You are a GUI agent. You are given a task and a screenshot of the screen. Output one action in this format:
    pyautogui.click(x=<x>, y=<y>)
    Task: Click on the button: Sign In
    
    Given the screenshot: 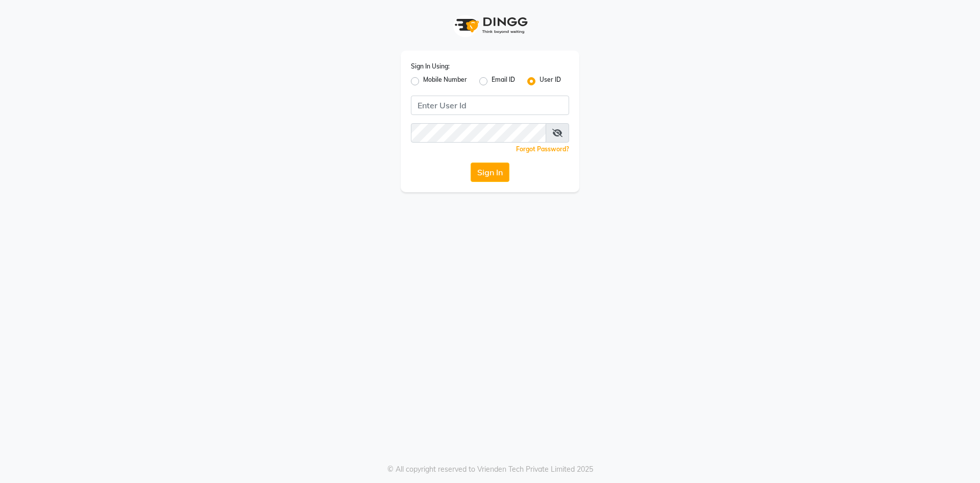 What is the action you would take?
    pyautogui.click(x=490, y=172)
    